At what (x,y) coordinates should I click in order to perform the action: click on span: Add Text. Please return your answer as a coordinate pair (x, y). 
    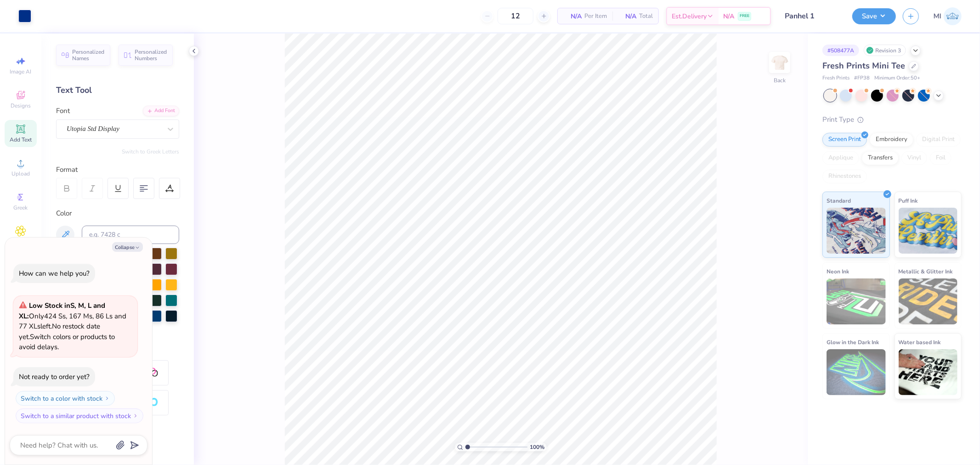
    Looking at the image, I should click on (21, 140).